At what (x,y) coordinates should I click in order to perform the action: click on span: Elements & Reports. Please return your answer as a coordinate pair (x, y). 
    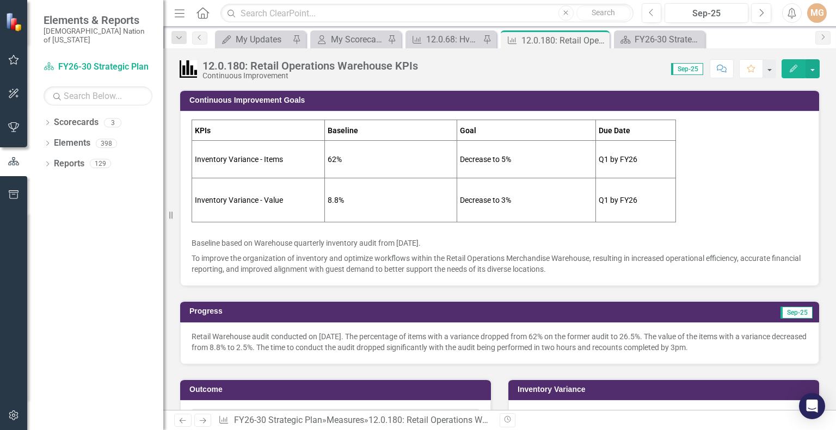
    Looking at the image, I should click on (98, 20).